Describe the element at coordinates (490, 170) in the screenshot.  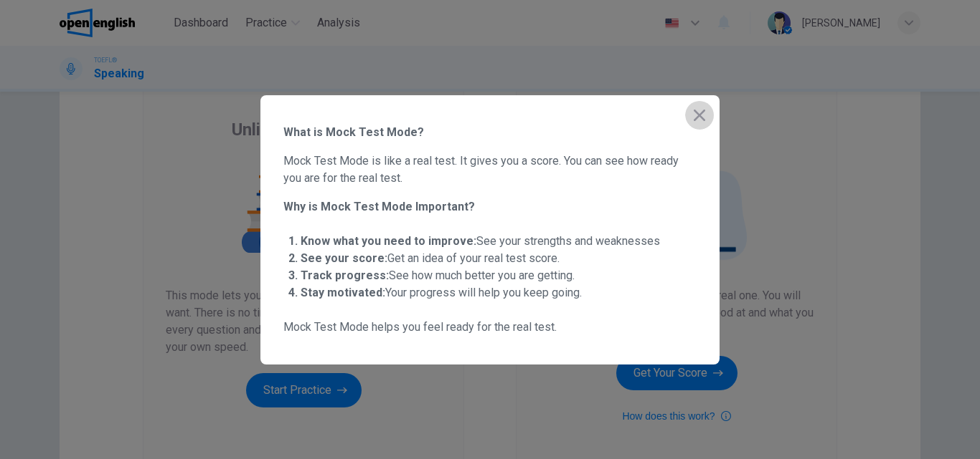
I see `span: Mock Test Mode is like a real test. It gives you a score. You can see how ready you are for the r...` at that location.